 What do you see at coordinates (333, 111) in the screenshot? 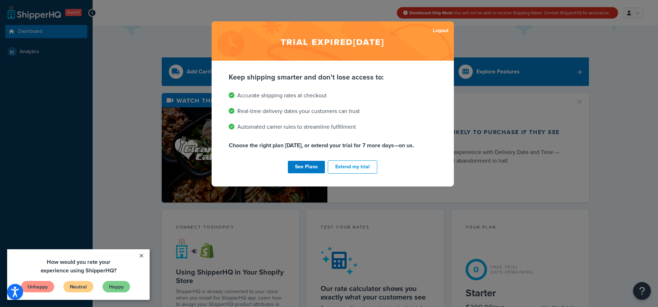
I see `li: Real-time delivery dates your customers can trust` at bounding box center [333, 111].